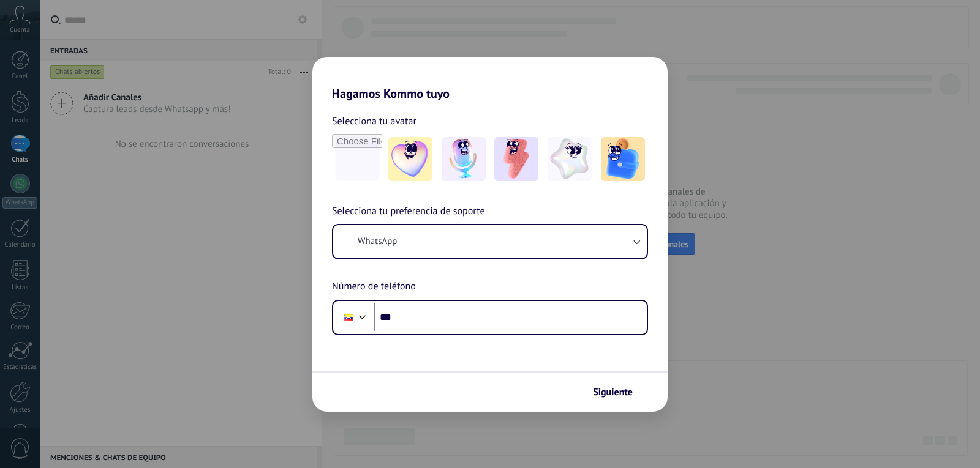  Describe the element at coordinates (411, 159) in the screenshot. I see `img: -1.jpeg` at that location.